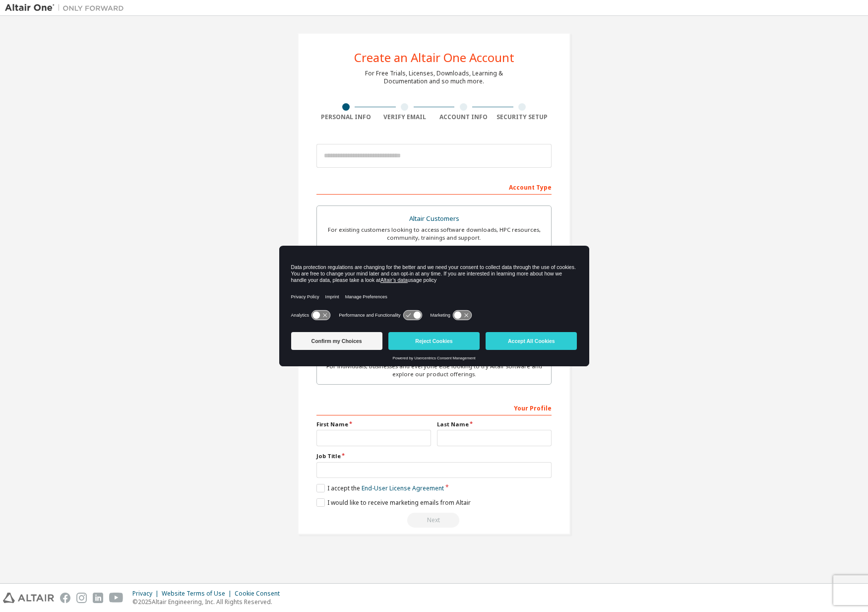  Describe the element at coordinates (209, 602) in the screenshot. I see `p: © 2025 Altair Engineering, Inc. All Rights Reserved.` at that location.